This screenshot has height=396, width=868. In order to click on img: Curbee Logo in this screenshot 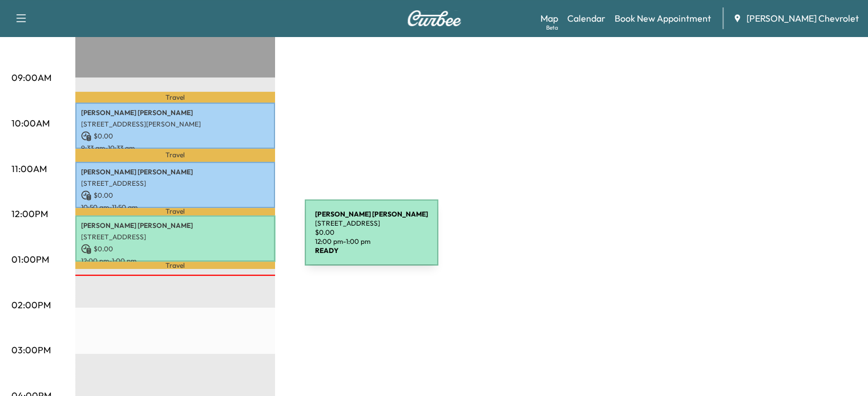, I will do `click(435, 18)`.